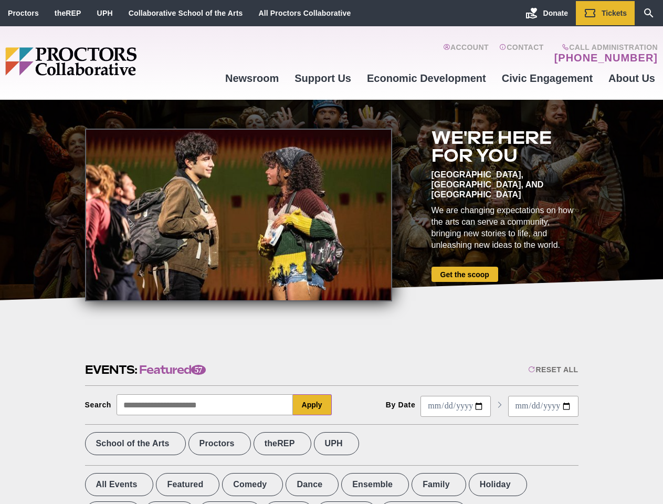  What do you see at coordinates (198, 370) in the screenshot?
I see `span: 57` at bounding box center [198, 370].